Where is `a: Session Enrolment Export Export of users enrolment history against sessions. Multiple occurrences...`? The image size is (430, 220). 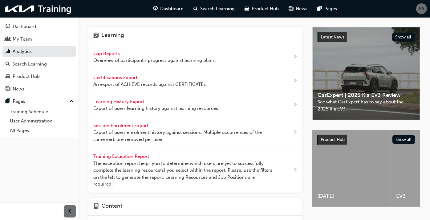 a: Session Enrolment Export Export of users enrolment history against sessions. Multiple occurrences... is located at coordinates (195, 133).